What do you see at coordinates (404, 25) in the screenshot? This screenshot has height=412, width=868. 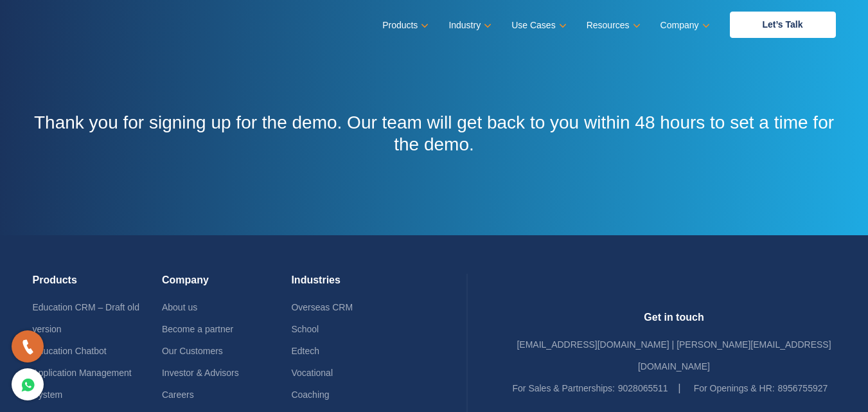 I see `a: Products` at bounding box center [404, 25].